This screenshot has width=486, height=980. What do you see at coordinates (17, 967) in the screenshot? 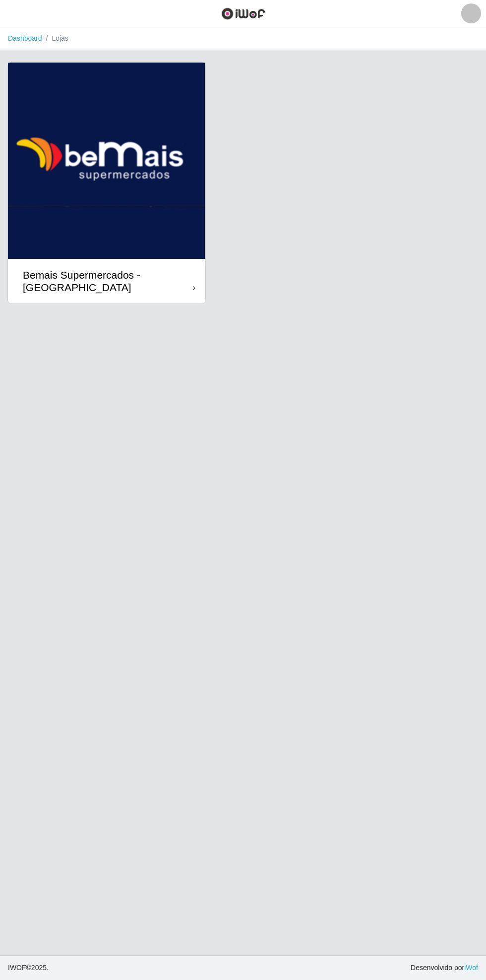
I see `span: IWOF` at bounding box center [17, 967].